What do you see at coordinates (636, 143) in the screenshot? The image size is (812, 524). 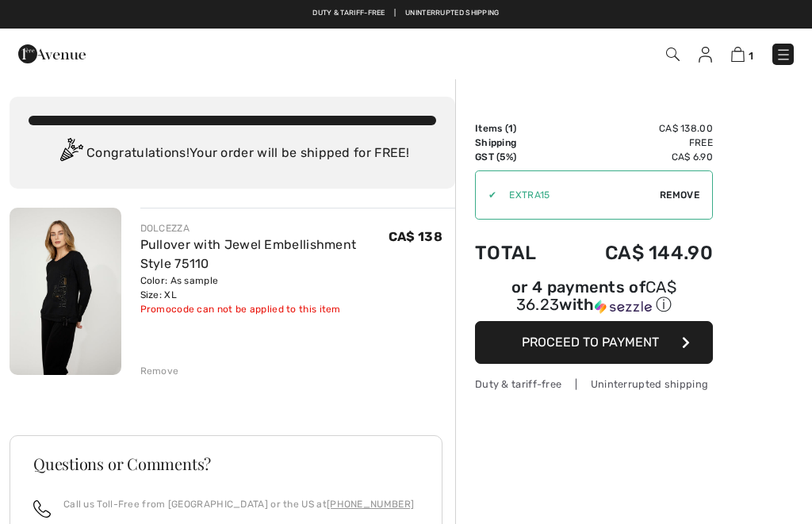 I see `td: Free` at bounding box center [636, 143].